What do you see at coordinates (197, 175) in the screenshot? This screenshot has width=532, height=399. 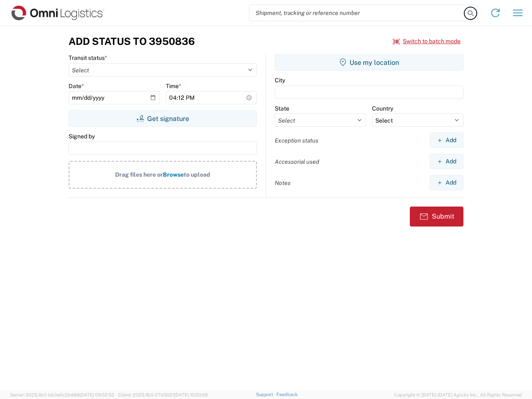 I see `span: to upload` at bounding box center [197, 175].